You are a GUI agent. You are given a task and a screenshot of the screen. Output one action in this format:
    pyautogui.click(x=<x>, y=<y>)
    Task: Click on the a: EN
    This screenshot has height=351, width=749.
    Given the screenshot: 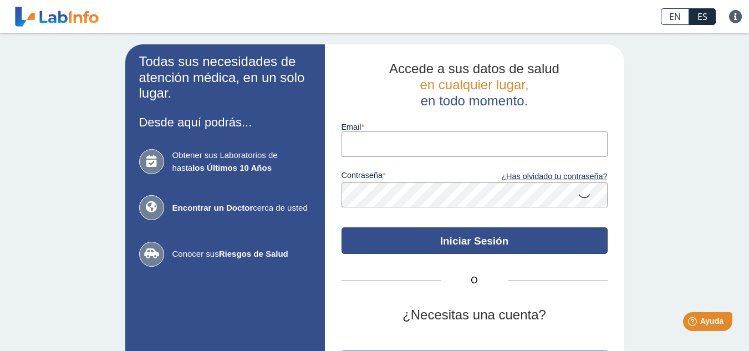 What is the action you would take?
    pyautogui.click(x=675, y=17)
    